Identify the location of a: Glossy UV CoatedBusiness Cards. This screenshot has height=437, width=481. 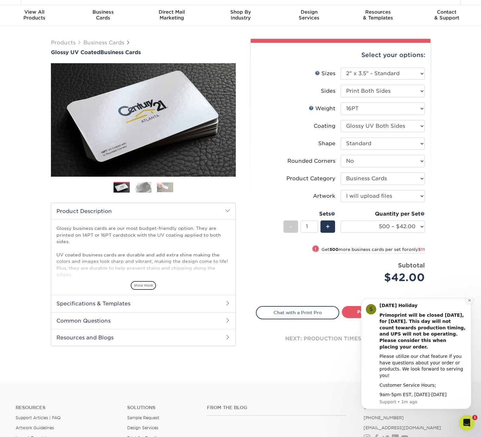
(143, 52).